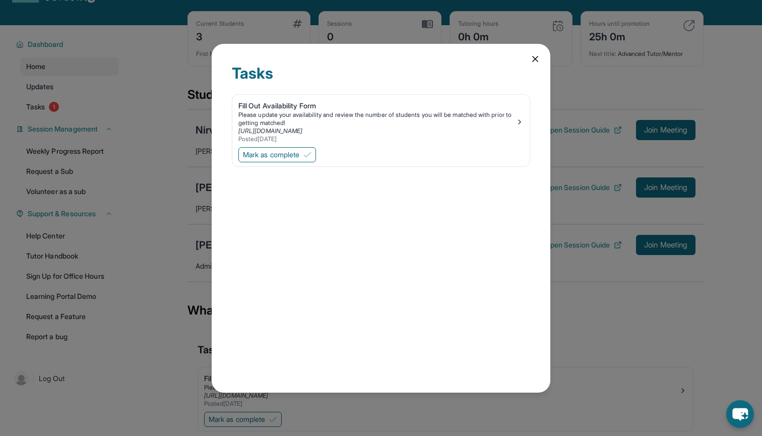  I want to click on div: Fill Out Availability Form, so click(377, 106).